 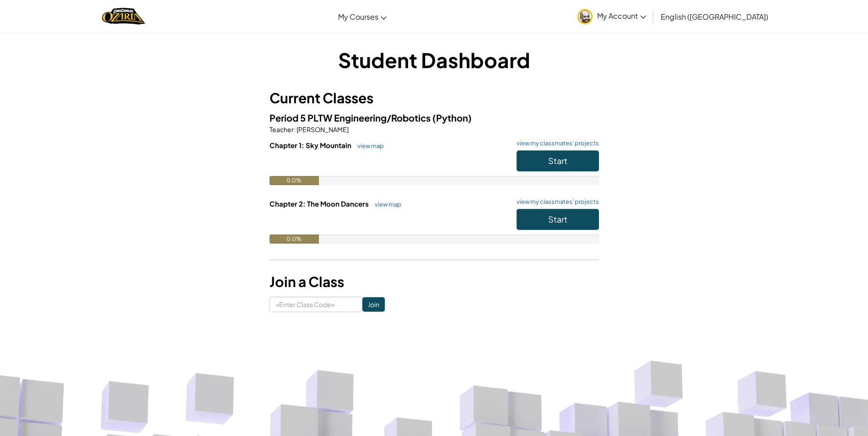 What do you see at coordinates (452, 117) in the screenshot?
I see `span: (Python)` at bounding box center [452, 117].